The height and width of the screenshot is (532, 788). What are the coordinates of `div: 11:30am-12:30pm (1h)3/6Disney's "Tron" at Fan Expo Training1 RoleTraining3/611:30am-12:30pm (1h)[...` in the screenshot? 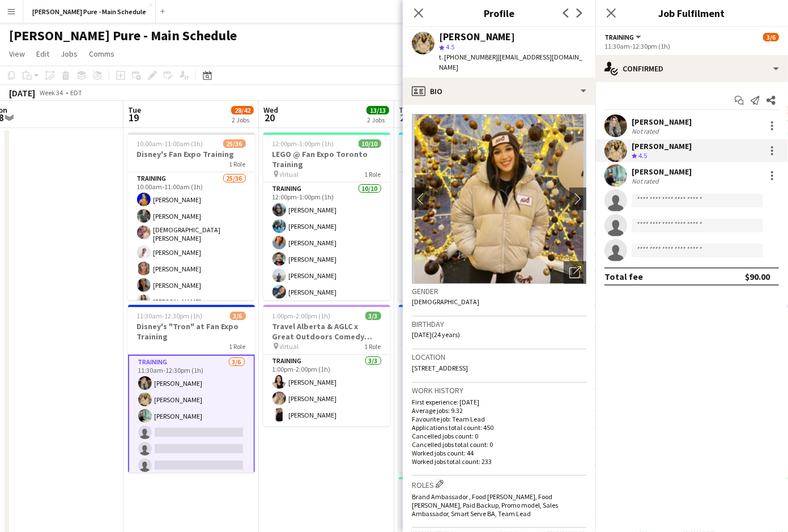 It's located at (191, 388).